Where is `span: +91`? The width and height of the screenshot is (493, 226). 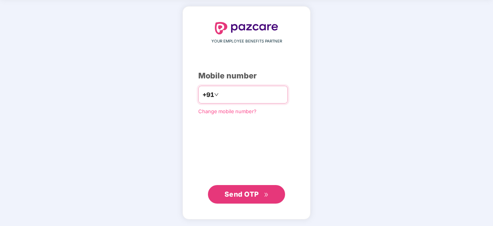
span: +91 is located at coordinates (208, 95).